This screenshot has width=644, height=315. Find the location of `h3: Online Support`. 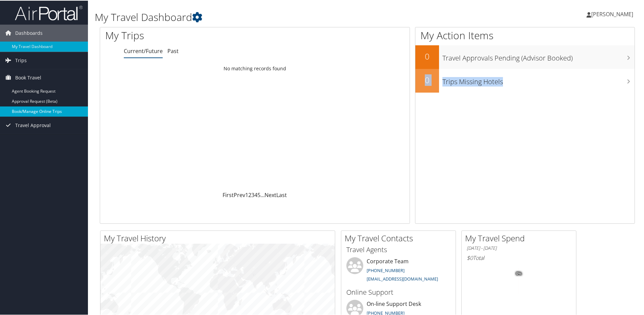

h3: Online Support is located at coordinates (399, 292).